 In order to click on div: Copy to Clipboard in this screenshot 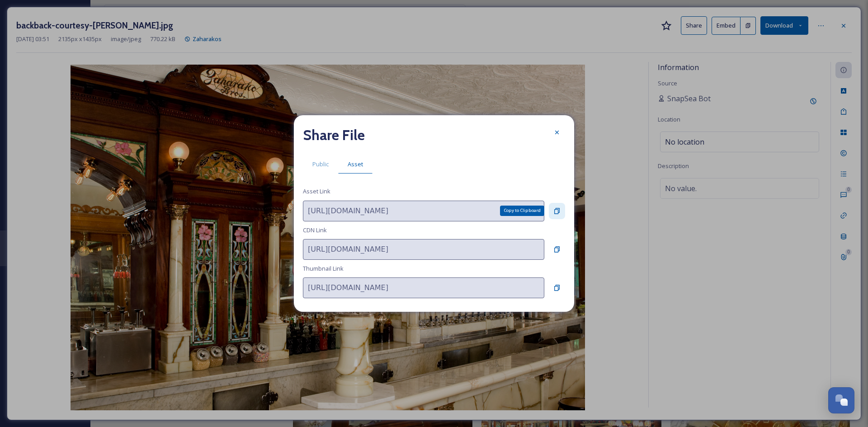, I will do `click(522, 211)`.